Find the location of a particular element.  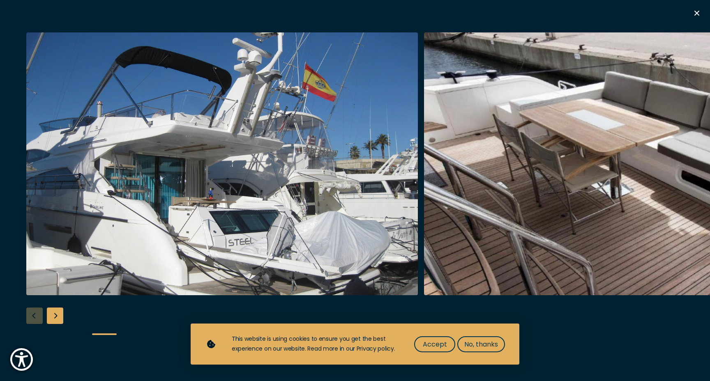

button: Show Accessibility Preferences is located at coordinates (21, 360).